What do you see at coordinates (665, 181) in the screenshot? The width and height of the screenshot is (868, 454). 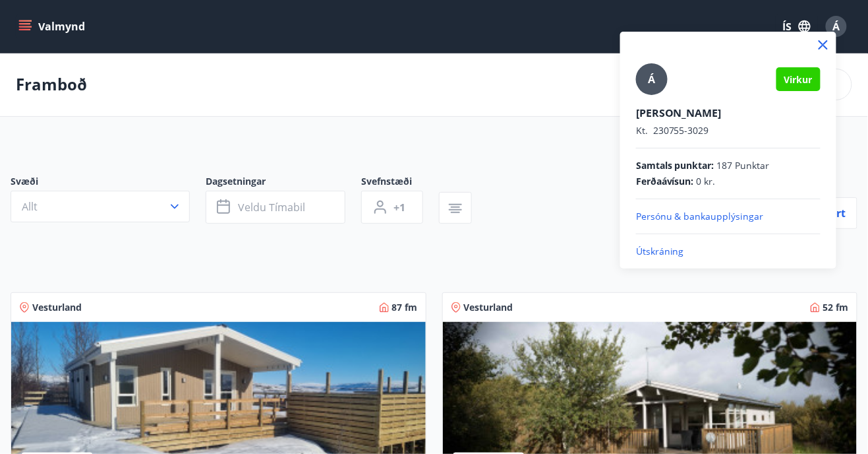 I see `span: Ferðaávísun :` at bounding box center [665, 181].